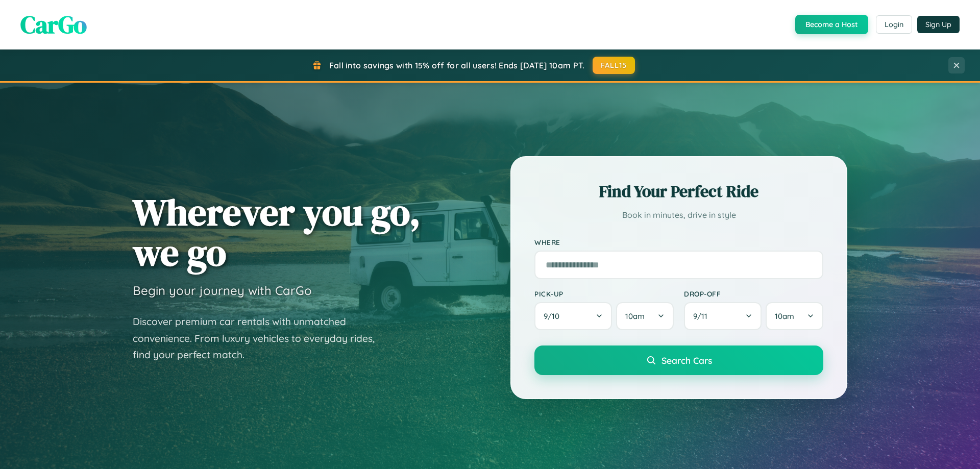 The image size is (980, 469). I want to click on button: Sign Up, so click(939, 24).